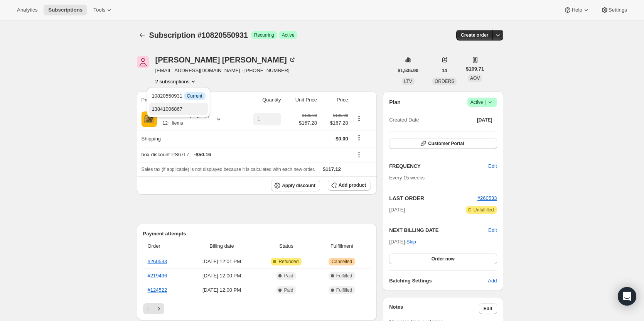 The height and width of the screenshot is (321, 644). What do you see at coordinates (158, 289) in the screenshot?
I see `a: #124522` at bounding box center [158, 289].